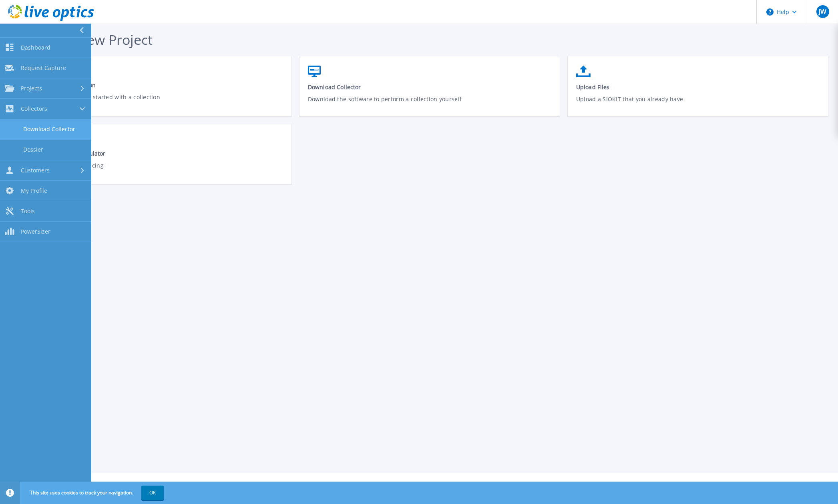  I want to click on span: Customers, so click(35, 170).